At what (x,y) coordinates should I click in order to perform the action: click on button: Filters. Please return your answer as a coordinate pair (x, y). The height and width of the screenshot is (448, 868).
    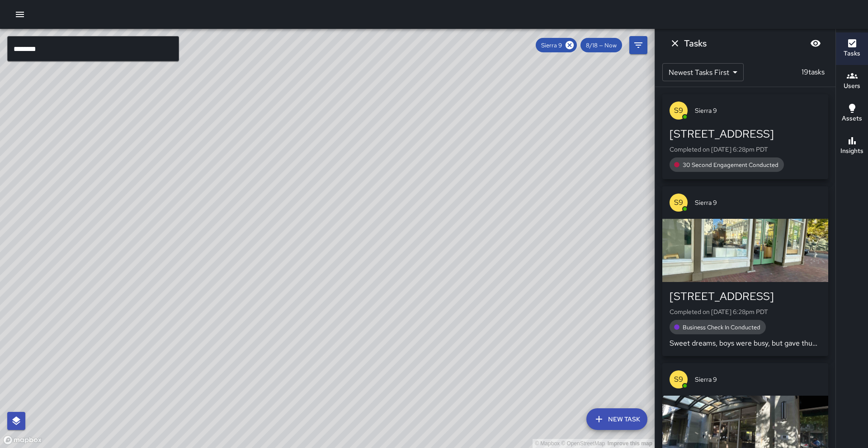
    Looking at the image, I should click on (638, 45).